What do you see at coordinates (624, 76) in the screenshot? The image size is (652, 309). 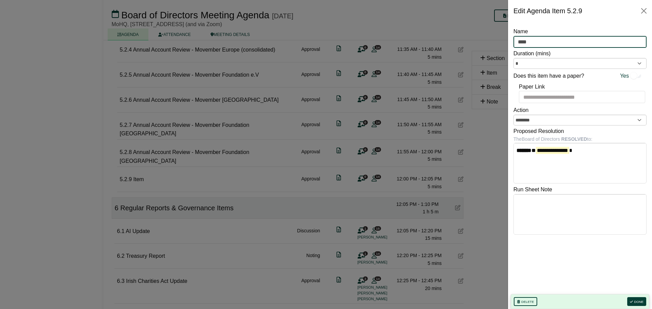 I see `span: Yes` at bounding box center [624, 76].